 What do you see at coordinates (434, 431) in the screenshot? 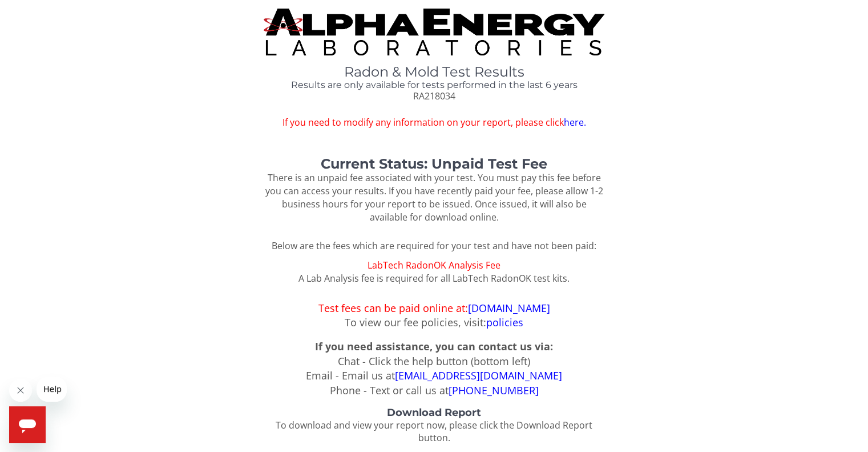
I see `span: To download and view your report now, please click the Download Report button.` at bounding box center [434, 431].